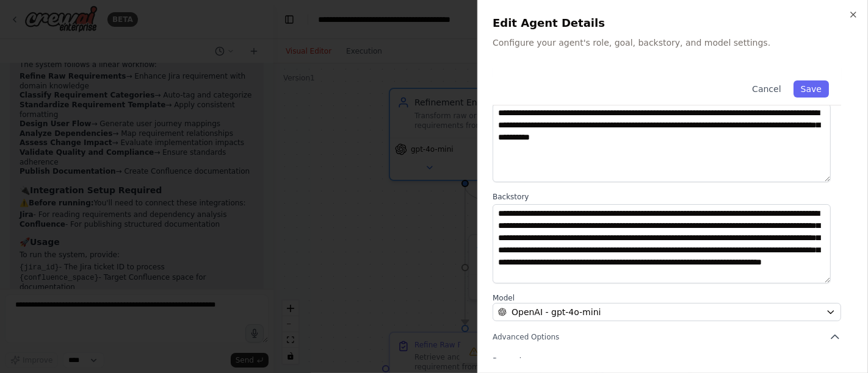 The height and width of the screenshot is (373, 868). I want to click on span: OpenAI - gpt-4o-mini, so click(556, 312).